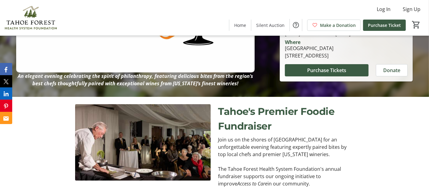 This screenshot has width=429, height=187. What do you see at coordinates (270, 25) in the screenshot?
I see `a: Silent Auction` at bounding box center [270, 25].